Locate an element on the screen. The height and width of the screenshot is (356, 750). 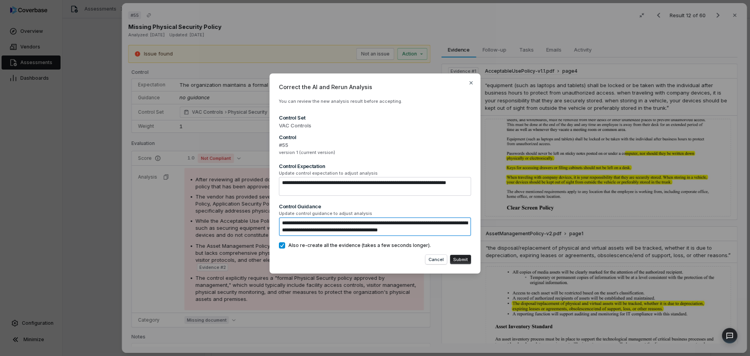
span: You can review the new analysis result before accepting. is located at coordinates (341, 101).